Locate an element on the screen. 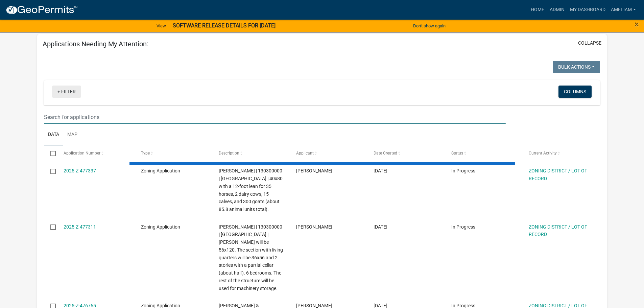 The width and height of the screenshot is (644, 308). a: Home is located at coordinates (538, 10).